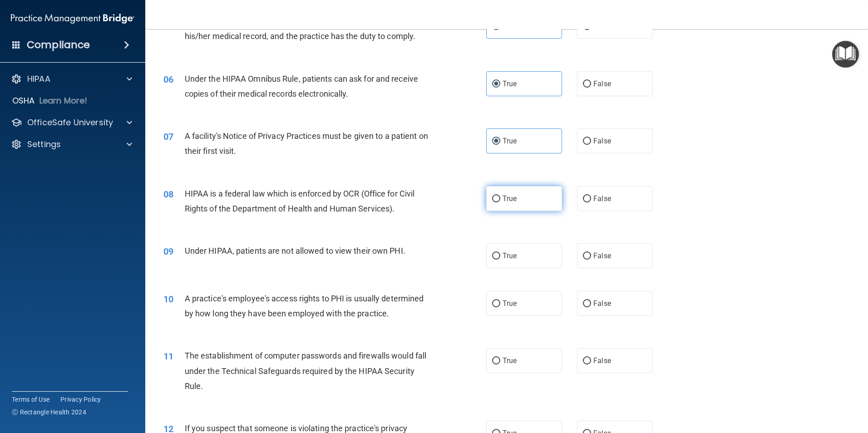 The width and height of the screenshot is (868, 433). Describe the element at coordinates (305, 371) in the screenshot. I see `span: The establishment of computer passwords and firewalls would fall under the Technical Safeguards r...` at that location.